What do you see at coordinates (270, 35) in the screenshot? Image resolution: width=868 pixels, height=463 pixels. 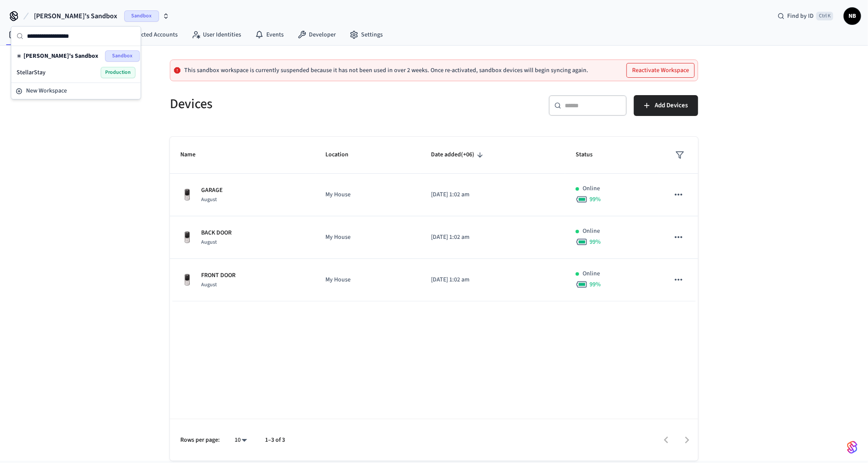 I see `a: Events` at bounding box center [270, 35].